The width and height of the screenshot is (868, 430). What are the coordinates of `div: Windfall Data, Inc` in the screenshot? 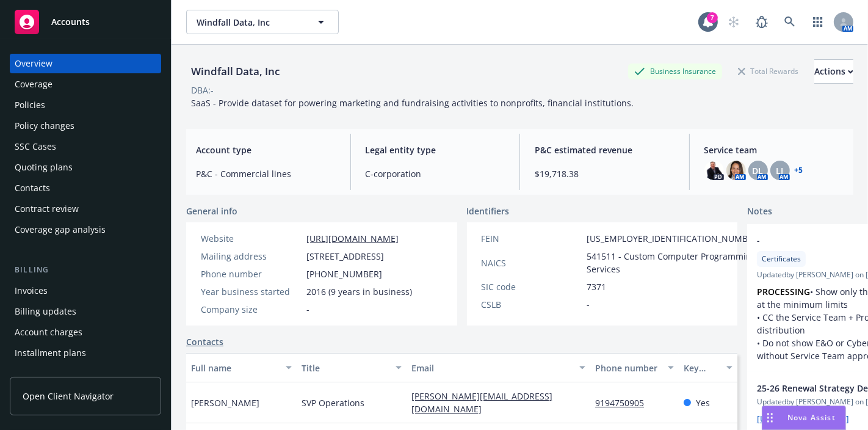 It's located at (235, 71).